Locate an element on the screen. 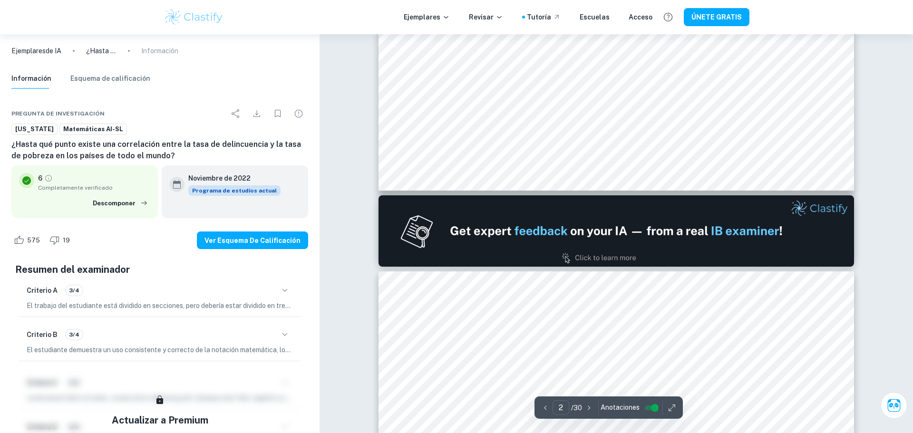  font: Esquema de calificación is located at coordinates (110, 78).